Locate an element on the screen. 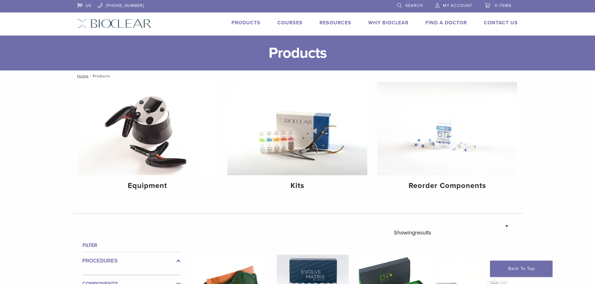 Image resolution: width=595 pixels, height=284 pixels. a: Reorder Components is located at coordinates (447, 139).